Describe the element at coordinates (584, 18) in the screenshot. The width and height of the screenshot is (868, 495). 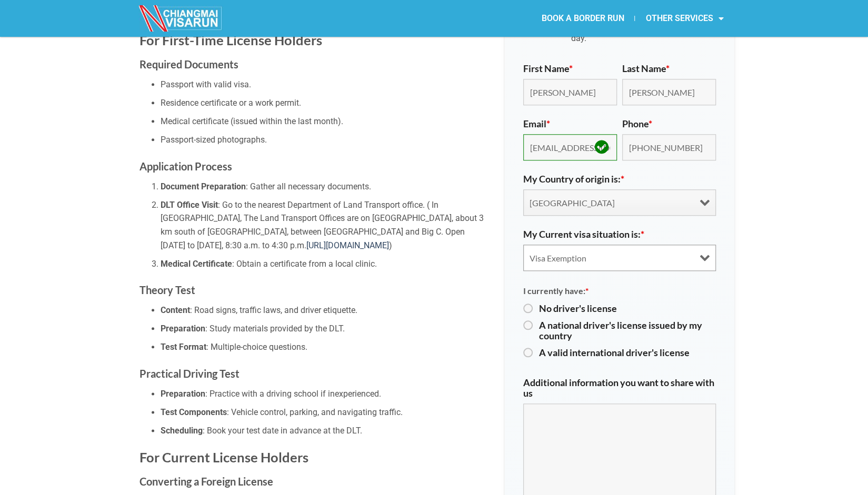
I see `nav: Menu` at that location.